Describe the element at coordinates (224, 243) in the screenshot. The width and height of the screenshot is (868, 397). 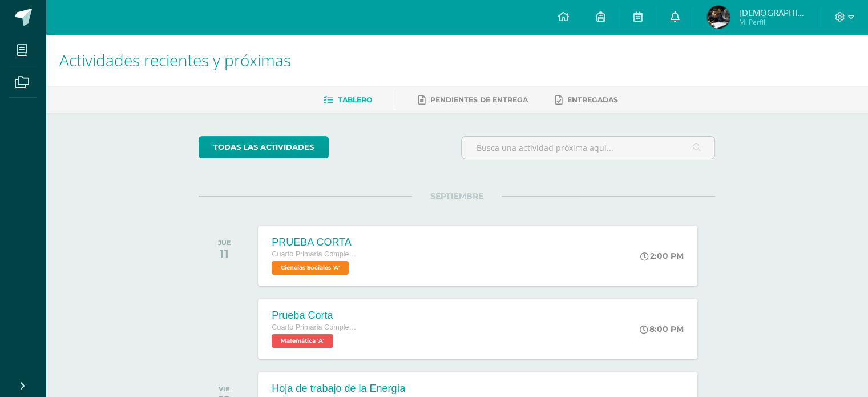
I see `div: JUE` at that location.